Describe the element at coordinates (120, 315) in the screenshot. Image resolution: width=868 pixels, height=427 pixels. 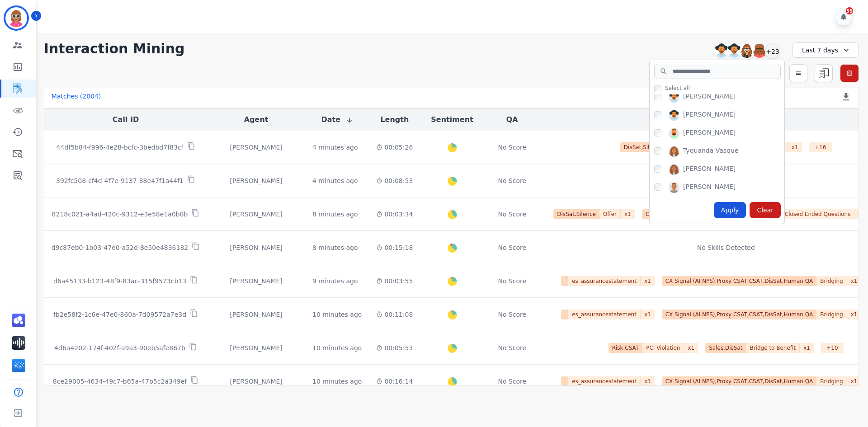
I see `p: fb2e58f2-1c6e-47e0-860a-7d09572a7e3d` at that location.